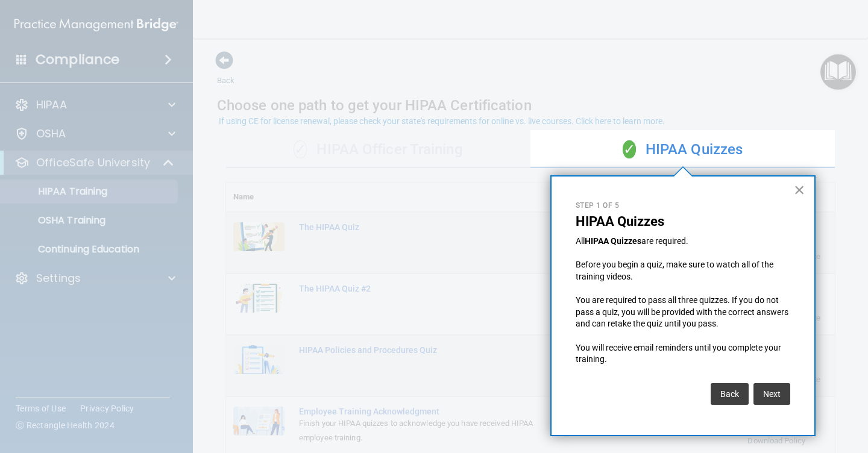 The image size is (868, 453). What do you see at coordinates (683, 222) in the screenshot?
I see `p: HIPAA Quizzes` at bounding box center [683, 222].